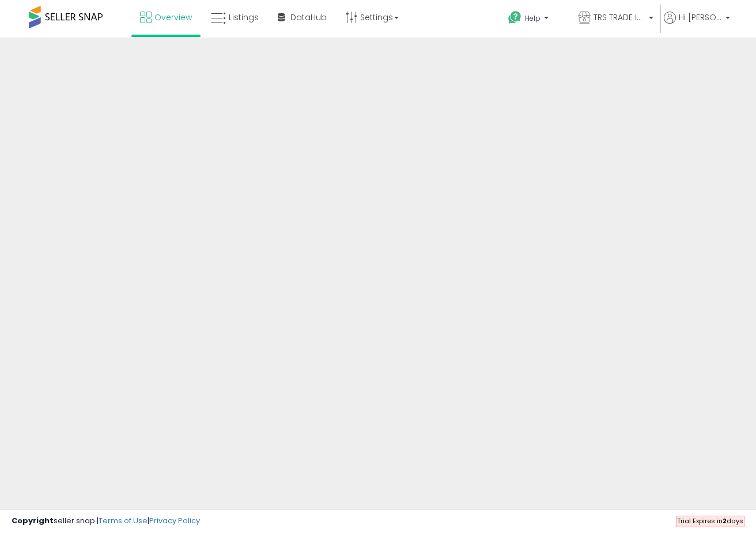 Image resolution: width=756 pixels, height=533 pixels. What do you see at coordinates (533, 19) in the screenshot?
I see `a: Help` at bounding box center [533, 19].